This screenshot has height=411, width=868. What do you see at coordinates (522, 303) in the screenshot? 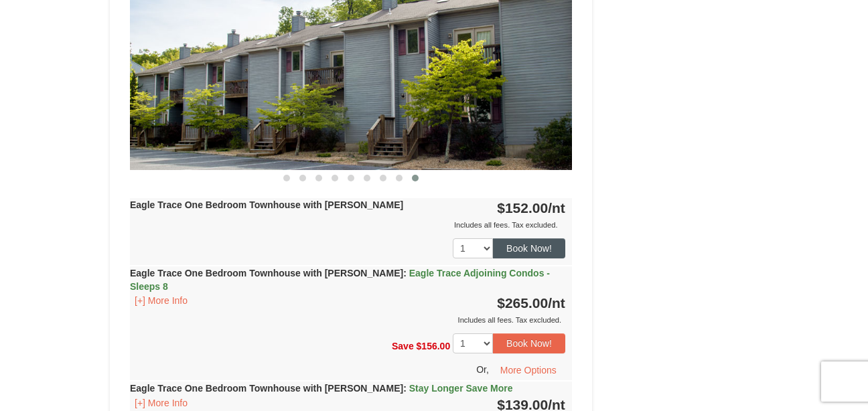
I see `span: $265.00` at bounding box center [522, 303].